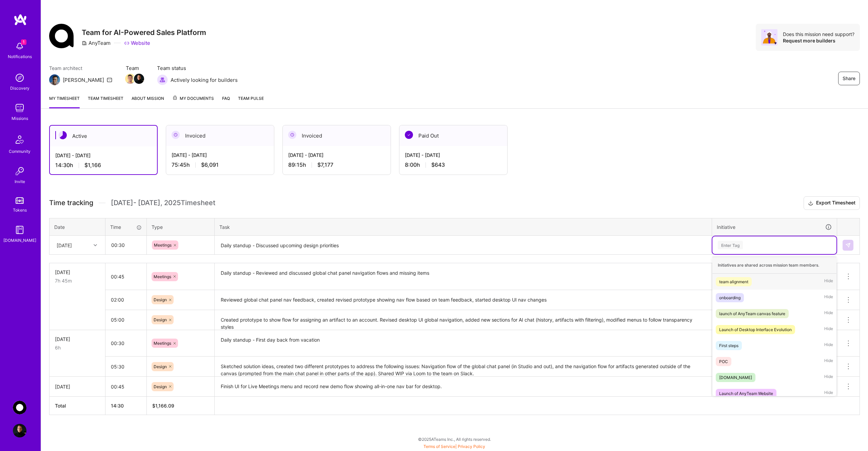 This screenshot has width=868, height=451. Describe the element at coordinates (728, 345) in the screenshot. I see `div: First steps` at that location.